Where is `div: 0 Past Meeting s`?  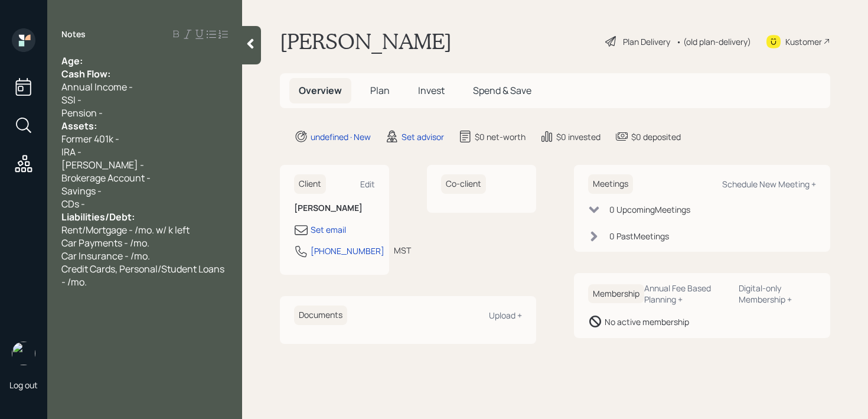 div: 0 Past Meeting s is located at coordinates (639, 236).